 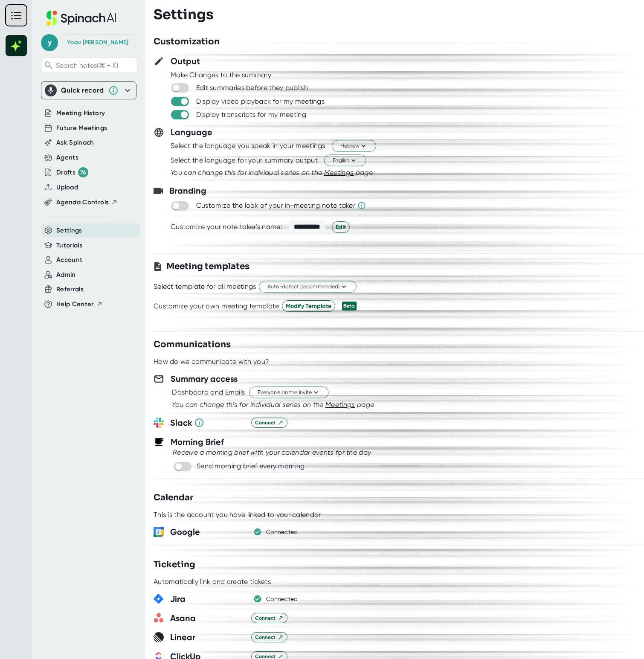 What do you see at coordinates (185, 61) in the screenshot?
I see `h3: Output` at bounding box center [185, 61].